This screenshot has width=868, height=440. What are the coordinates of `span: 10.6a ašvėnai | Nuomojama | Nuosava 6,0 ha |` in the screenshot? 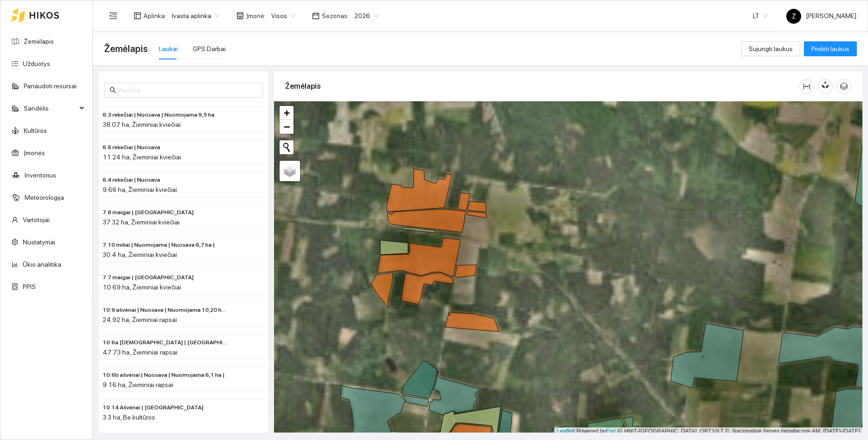 It's located at (165, 342).